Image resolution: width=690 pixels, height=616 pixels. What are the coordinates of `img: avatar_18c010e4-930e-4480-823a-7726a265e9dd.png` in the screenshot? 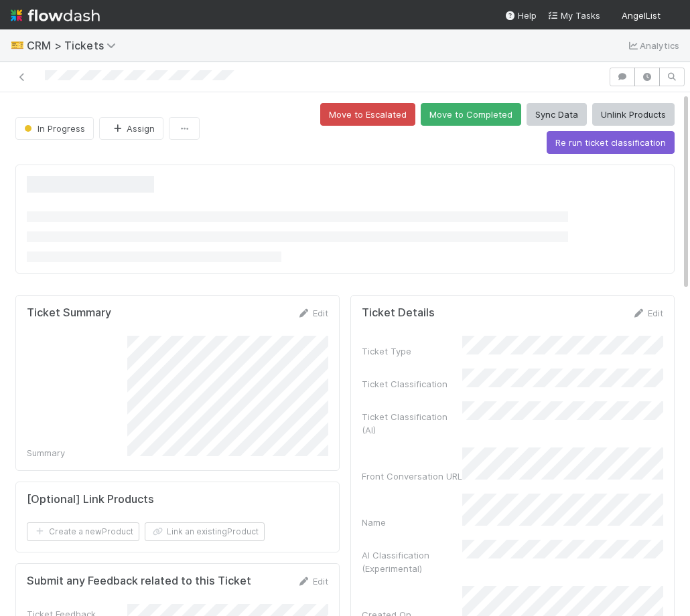 It's located at (672, 16).